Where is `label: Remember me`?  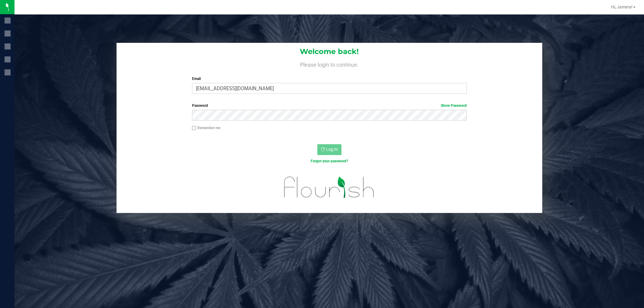 label: Remember me is located at coordinates (206, 128).